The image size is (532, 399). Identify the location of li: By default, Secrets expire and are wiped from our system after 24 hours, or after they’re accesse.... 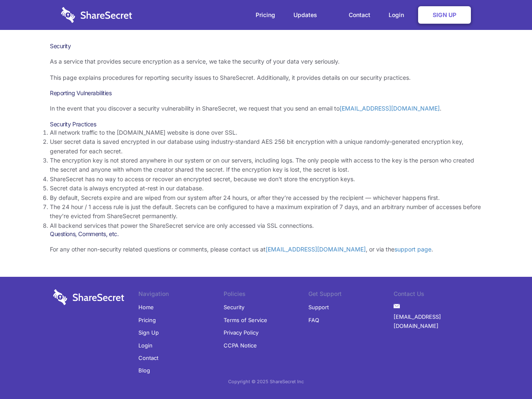
(266, 198).